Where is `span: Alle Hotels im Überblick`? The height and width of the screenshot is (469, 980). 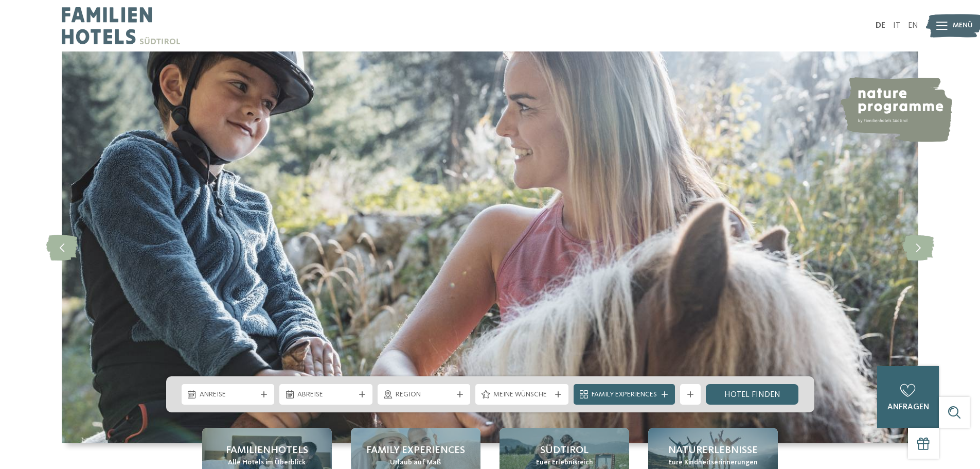 span: Alle Hotels im Überblick is located at coordinates (267, 463).